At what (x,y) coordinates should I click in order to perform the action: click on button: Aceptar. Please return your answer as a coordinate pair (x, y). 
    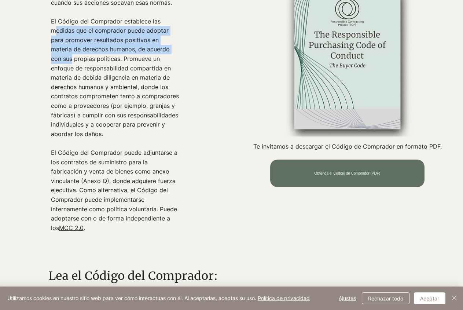
    Looking at the image, I should click on (430, 298).